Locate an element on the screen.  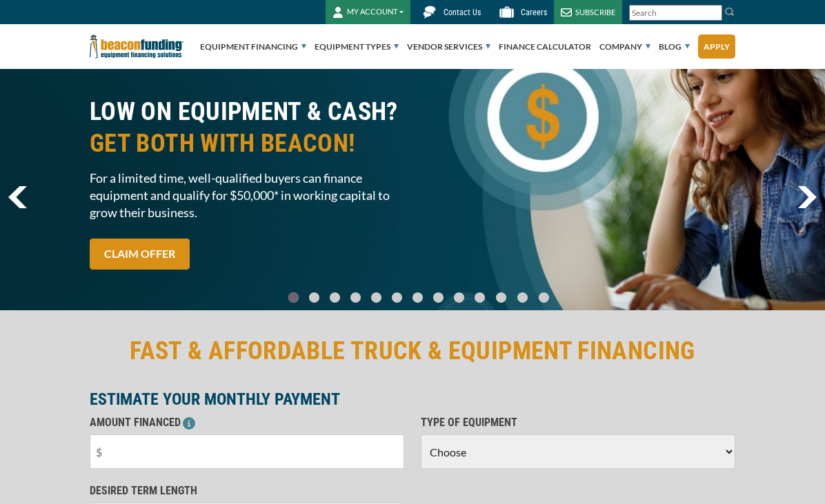
a: CLAIM OFFER is located at coordinates (139, 253).